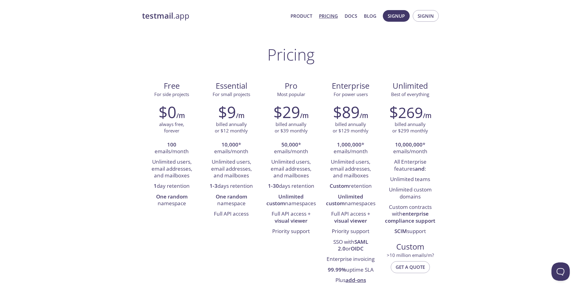 The width and height of the screenshot is (582, 293). I want to click on strong: 100, so click(172, 144).